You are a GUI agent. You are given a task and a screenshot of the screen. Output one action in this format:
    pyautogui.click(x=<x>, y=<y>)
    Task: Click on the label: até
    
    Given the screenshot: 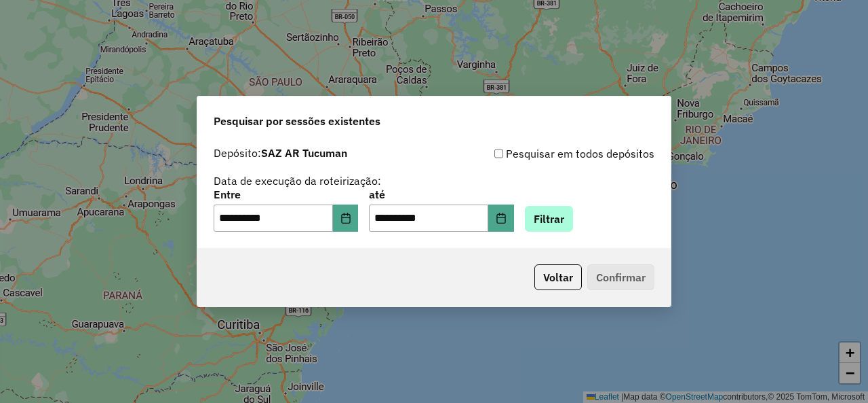 What is the action you would take?
    pyautogui.click(x=441, y=194)
    